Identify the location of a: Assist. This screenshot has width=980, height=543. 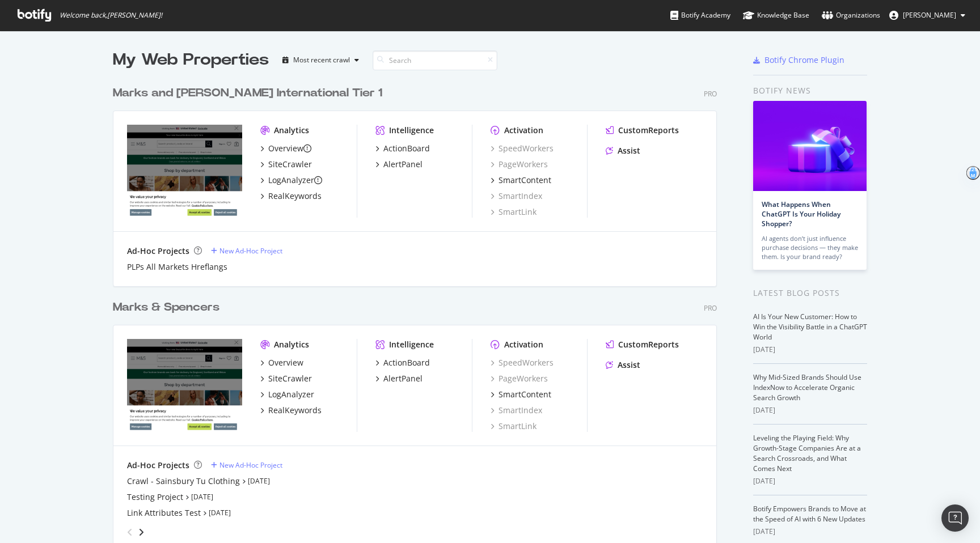
(623, 365).